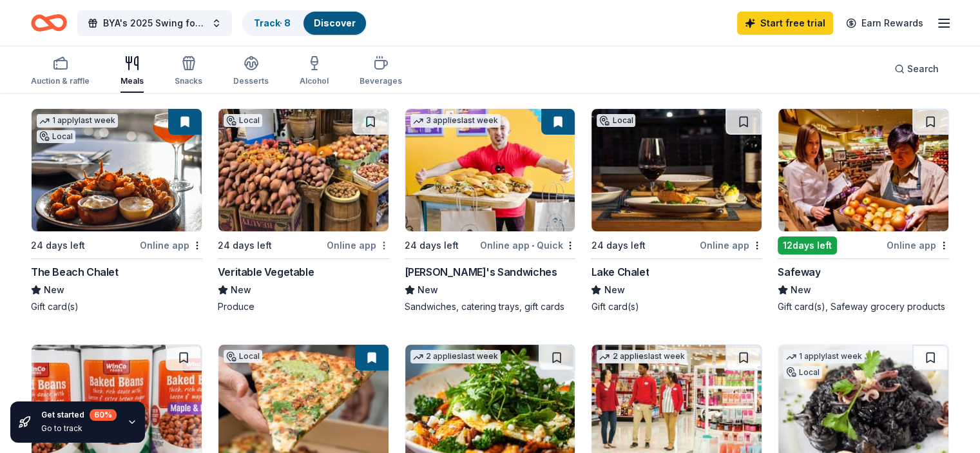 The width and height of the screenshot is (980, 453). Describe the element at coordinates (456, 120) in the screenshot. I see `div: 3 applies last week` at that location.